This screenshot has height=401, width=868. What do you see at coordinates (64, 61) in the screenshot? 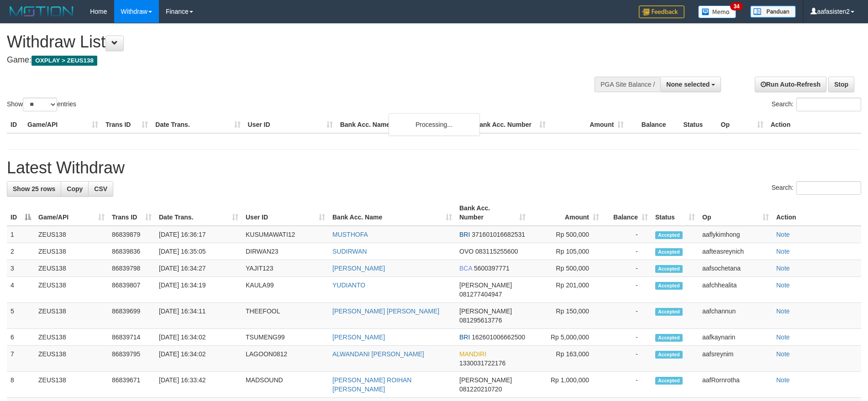
I see `span: OXPLAY > ZEUS138` at bounding box center [64, 61].